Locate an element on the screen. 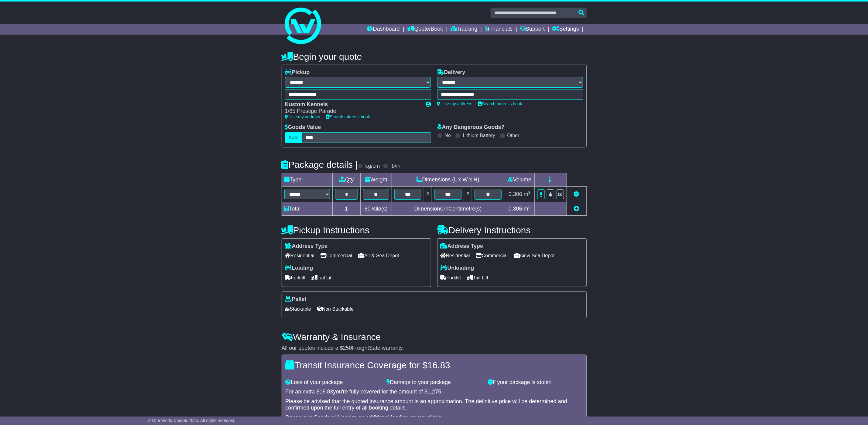 The height and width of the screenshot is (425, 868). a: Settings is located at coordinates (566, 30).